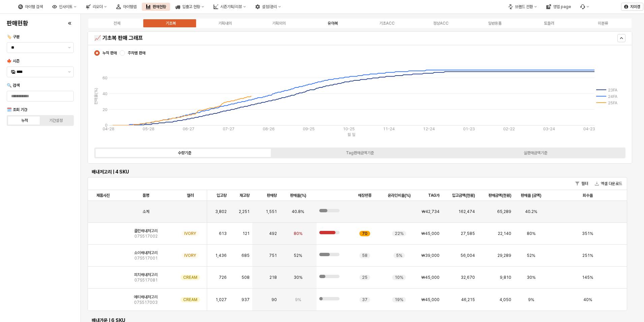  Describe the element at coordinates (522, 7) in the screenshot. I see `button: 브랜드 전환` at that location.